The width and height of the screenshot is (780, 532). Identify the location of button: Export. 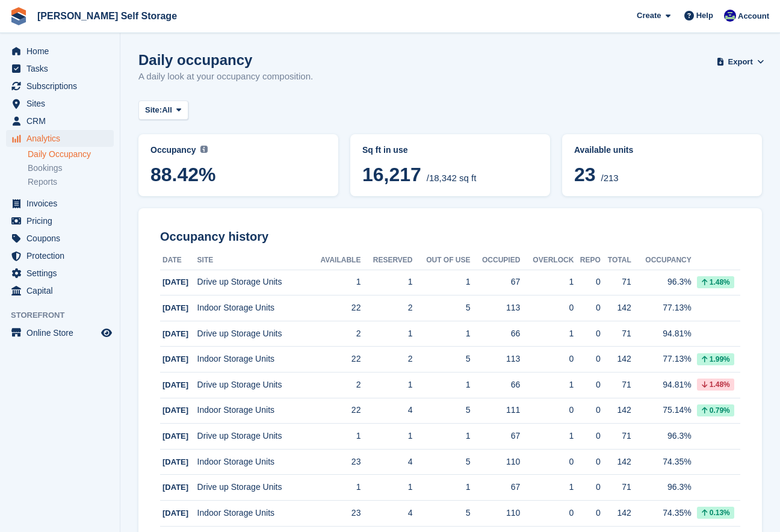
(740, 61).